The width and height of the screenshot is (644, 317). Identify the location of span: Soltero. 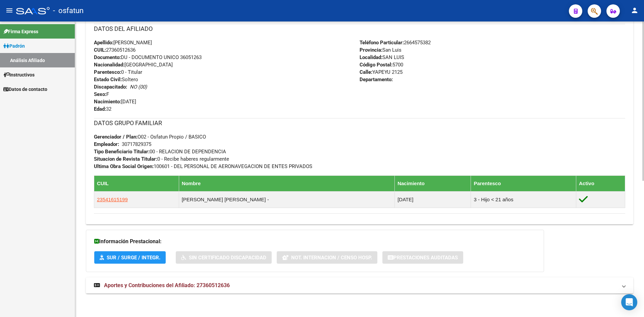
(116, 79).